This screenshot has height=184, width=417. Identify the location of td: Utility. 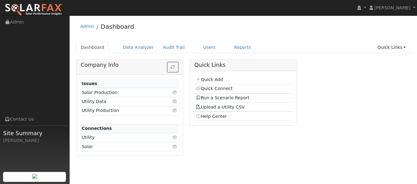
(122, 137).